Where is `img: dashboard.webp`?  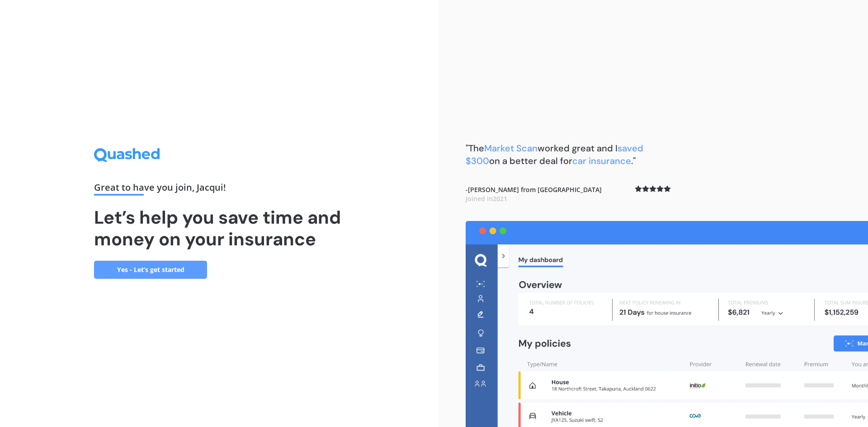
img: dashboard.webp is located at coordinates (667, 324).